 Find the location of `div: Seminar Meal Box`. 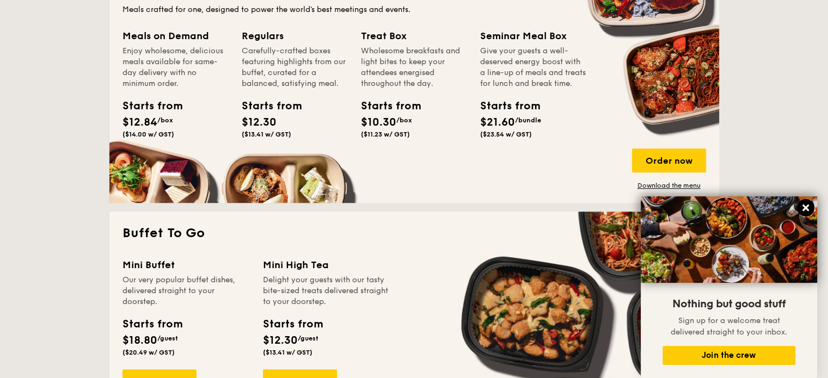

div: Seminar Meal Box is located at coordinates (533, 36).